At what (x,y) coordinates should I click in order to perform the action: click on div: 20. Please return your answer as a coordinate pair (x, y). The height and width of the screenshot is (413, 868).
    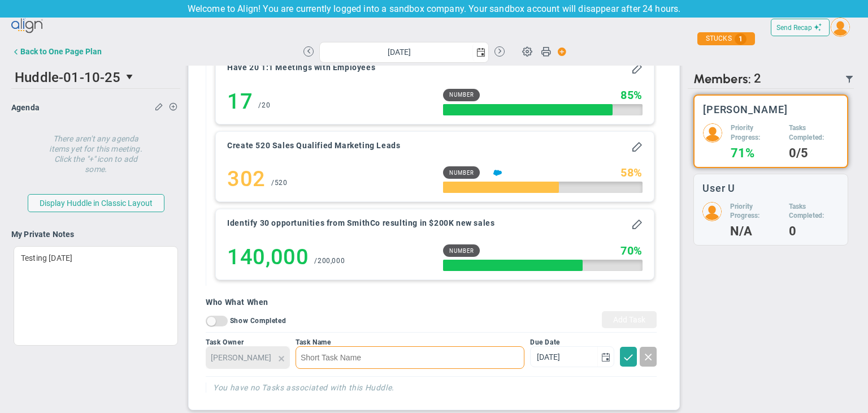
    Looking at the image, I should click on (264, 105).